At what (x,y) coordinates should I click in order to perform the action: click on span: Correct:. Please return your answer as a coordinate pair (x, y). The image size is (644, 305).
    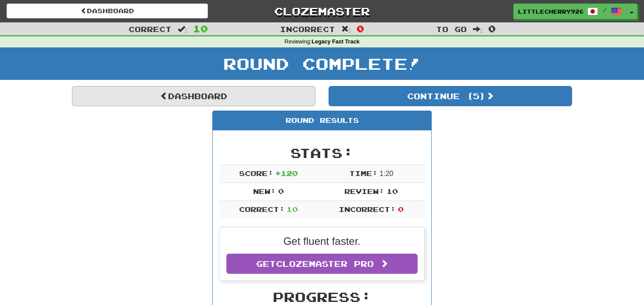
    Looking at the image, I should click on (262, 209).